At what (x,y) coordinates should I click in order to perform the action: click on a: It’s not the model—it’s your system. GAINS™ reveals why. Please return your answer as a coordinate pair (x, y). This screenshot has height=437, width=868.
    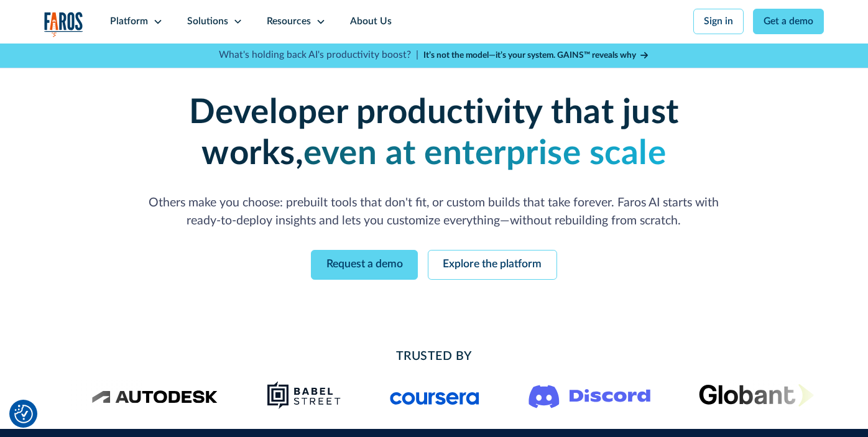
    Looking at the image, I should click on (537, 55).